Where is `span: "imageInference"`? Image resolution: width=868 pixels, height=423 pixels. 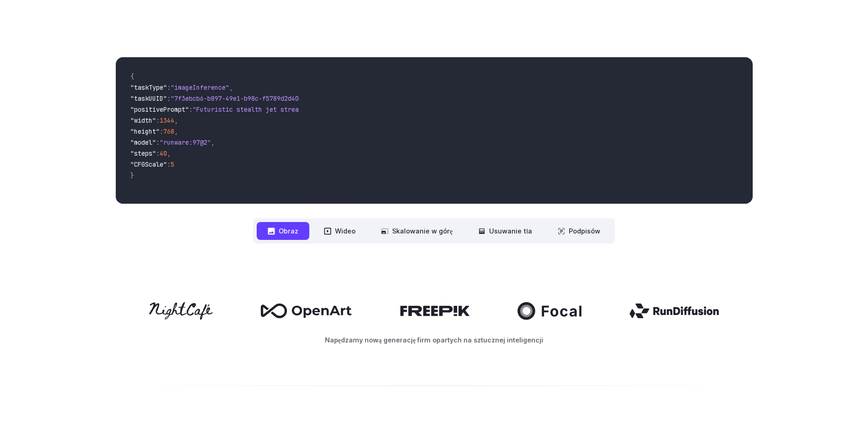 span: "imageInference" is located at coordinates (200, 87).